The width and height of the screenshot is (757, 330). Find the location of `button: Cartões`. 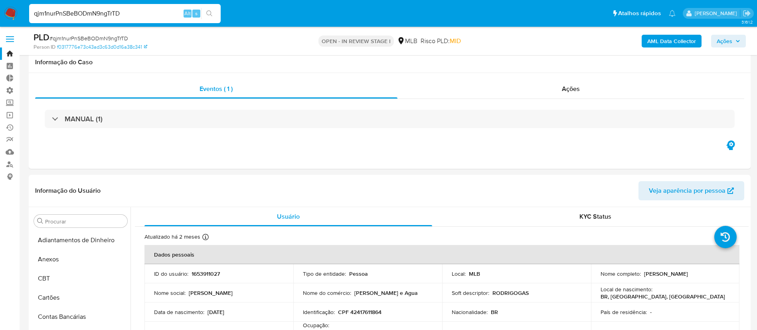

button: Cartões is located at coordinates (81, 298).